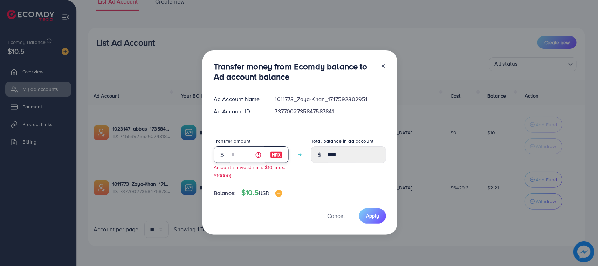  What do you see at coordinates (330, 99) in the screenshot?
I see `div: 1011773_Zaya-Khan_1717592302951` at bounding box center [330, 99].